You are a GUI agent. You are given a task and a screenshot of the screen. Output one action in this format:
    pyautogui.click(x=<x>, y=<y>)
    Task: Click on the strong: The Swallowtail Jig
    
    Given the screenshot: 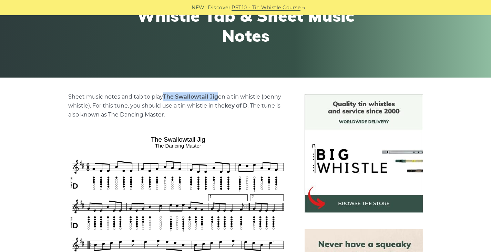 What is the action you would take?
    pyautogui.click(x=191, y=97)
    